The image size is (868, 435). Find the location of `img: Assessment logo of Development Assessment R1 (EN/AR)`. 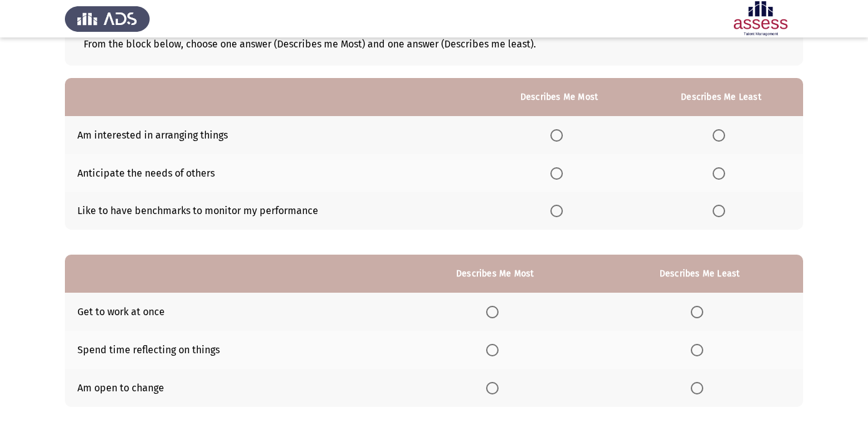

img: Assessment logo of Development Assessment R1 (EN/AR) is located at coordinates (761, 19).